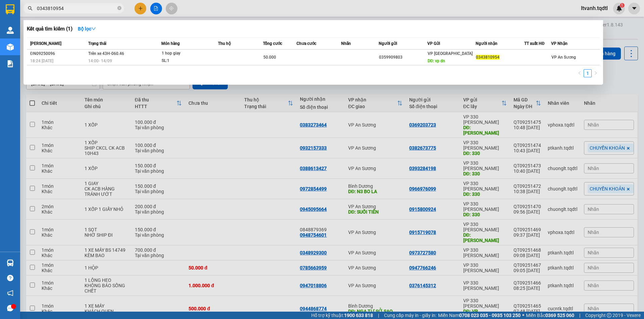 Image resolution: width=644 pixels, height=319 pixels. What do you see at coordinates (580, 74) in the screenshot?
I see `button: left` at bounding box center [580, 74].